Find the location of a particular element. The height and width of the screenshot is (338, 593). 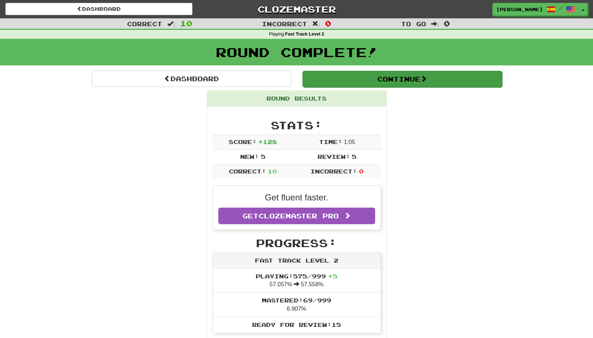

h1: Round Complete! is located at coordinates (296, 52).